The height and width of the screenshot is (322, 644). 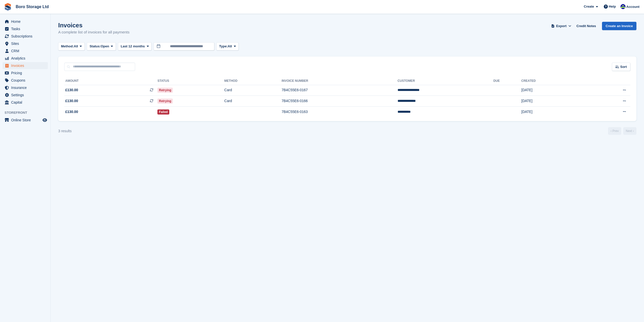 What do you see at coordinates (45, 120) in the screenshot?
I see `a: Preview store` at bounding box center [45, 120].